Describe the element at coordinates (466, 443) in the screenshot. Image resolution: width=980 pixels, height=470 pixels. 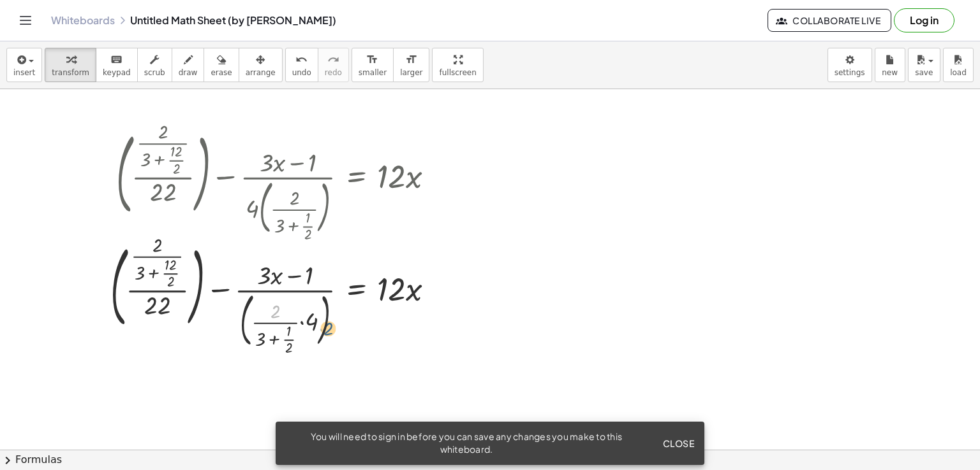
I see `div: You will need to sign in before you can save any changes you make to this whiteboard.` at that location.